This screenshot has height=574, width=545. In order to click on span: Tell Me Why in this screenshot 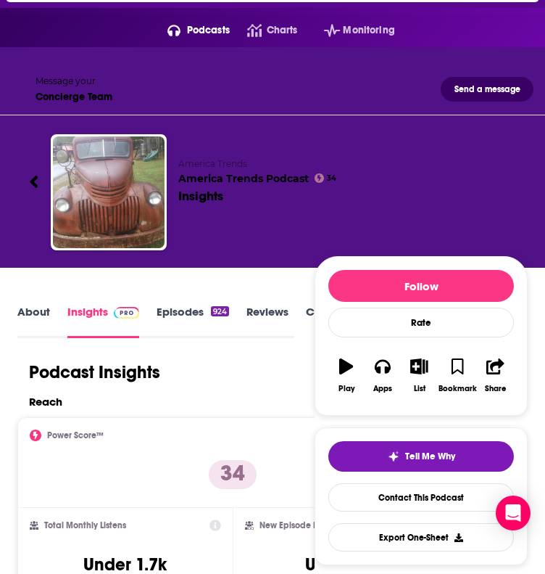, I will do `click(430, 456)`.